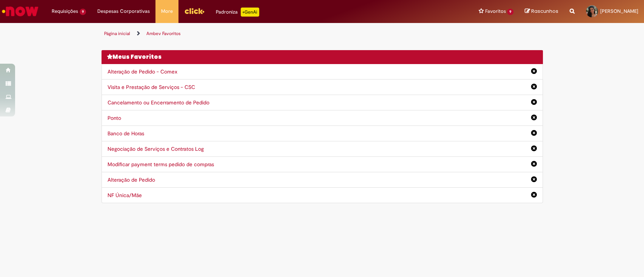 This screenshot has width=644, height=277. Describe the element at coordinates (322, 34) in the screenshot. I see `ul: Trilhas de página` at that location.